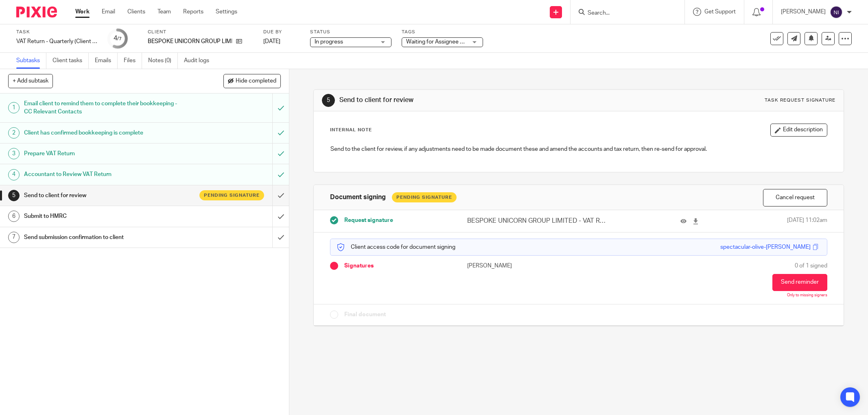 This screenshot has width=868, height=415. I want to click on h1: Email client to remind them to complete their bookkeeping - CC Relevant Contacts, so click(104, 107).